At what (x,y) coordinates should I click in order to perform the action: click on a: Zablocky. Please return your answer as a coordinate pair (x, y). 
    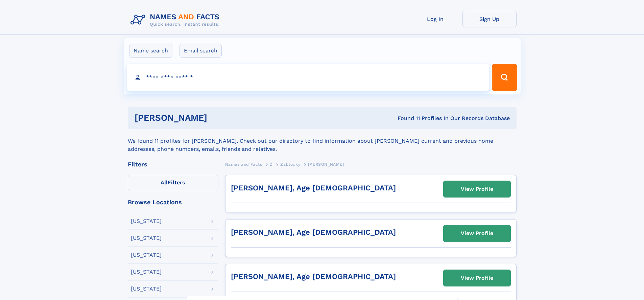
    Looking at the image, I should click on (290, 164).